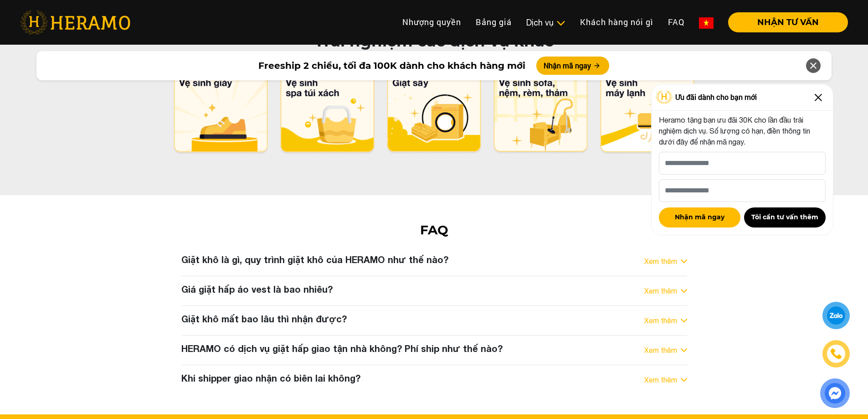  Describe the element at coordinates (665, 97) in the screenshot. I see `img: Logo` at that location.